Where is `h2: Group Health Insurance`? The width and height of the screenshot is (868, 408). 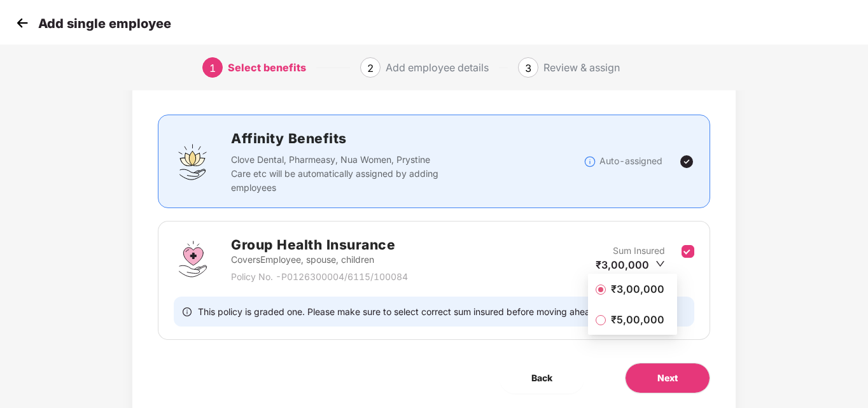
h2: Group Health Insurance is located at coordinates (319, 245).